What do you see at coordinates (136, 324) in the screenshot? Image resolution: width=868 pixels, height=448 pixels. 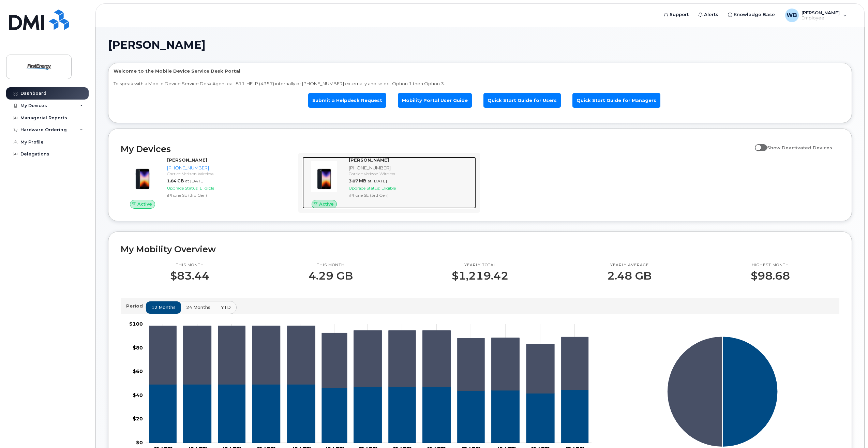 I see `tspan: $100` at bounding box center [136, 324].